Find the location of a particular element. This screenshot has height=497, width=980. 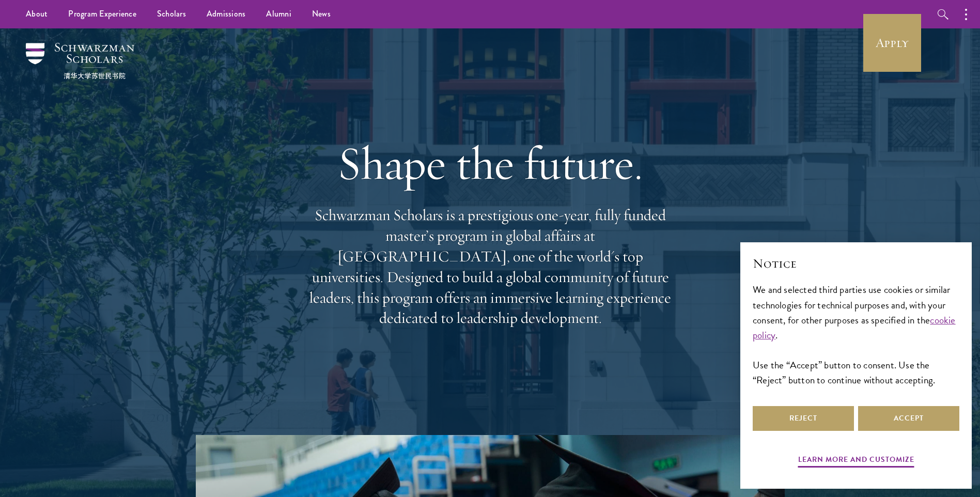

p: Schwarzman Scholars is a prestigious one-year, fully funded master’s program in global affairs at... is located at coordinates (490, 266).